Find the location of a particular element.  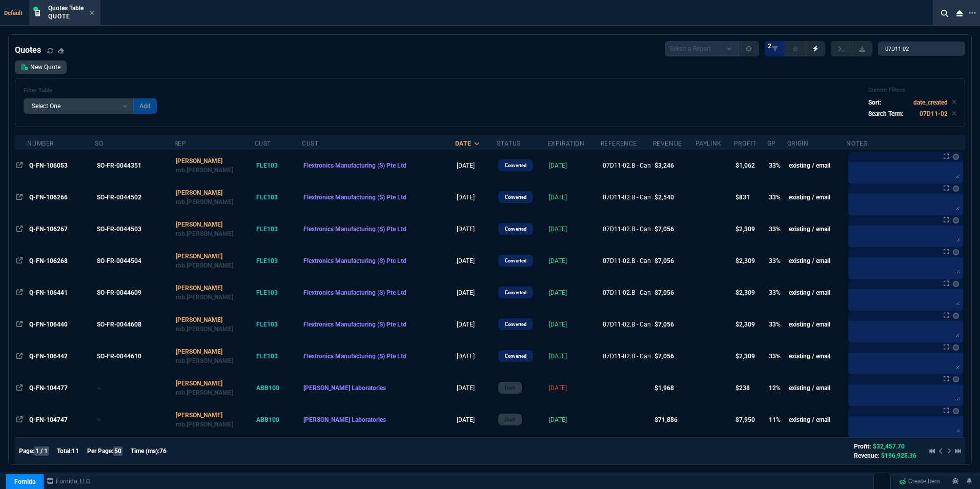

div: Revenue is located at coordinates (667, 144).